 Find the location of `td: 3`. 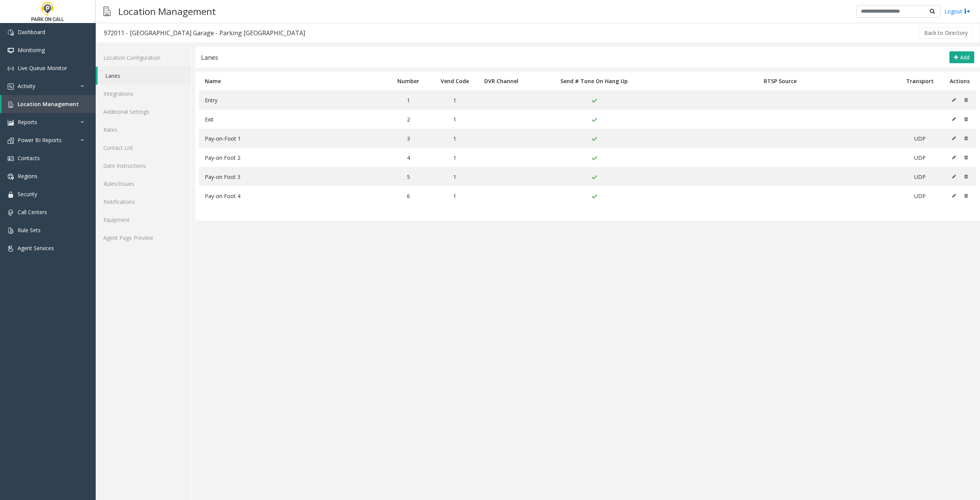

td: 3 is located at coordinates (408, 138).